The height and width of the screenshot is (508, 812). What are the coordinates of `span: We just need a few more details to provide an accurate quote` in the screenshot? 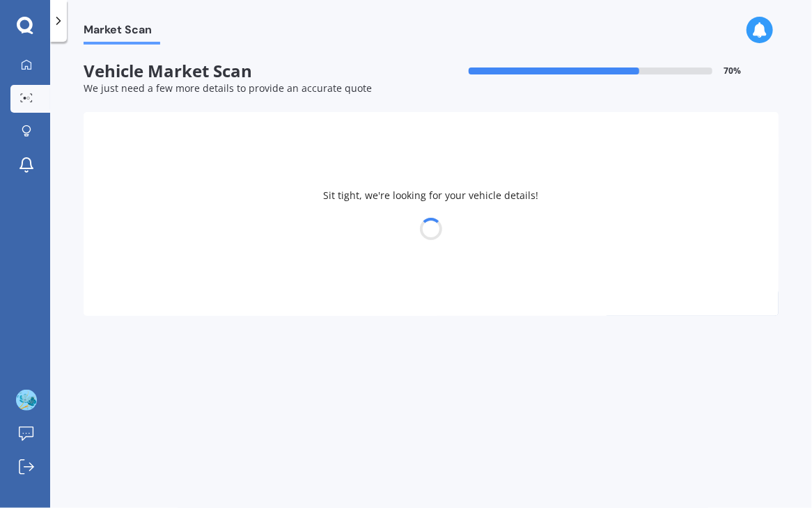 It's located at (227, 88).